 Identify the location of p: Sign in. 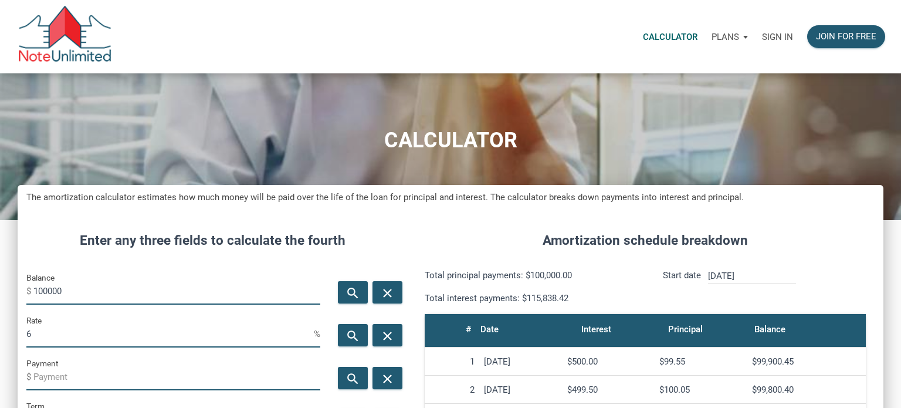
(777, 37).